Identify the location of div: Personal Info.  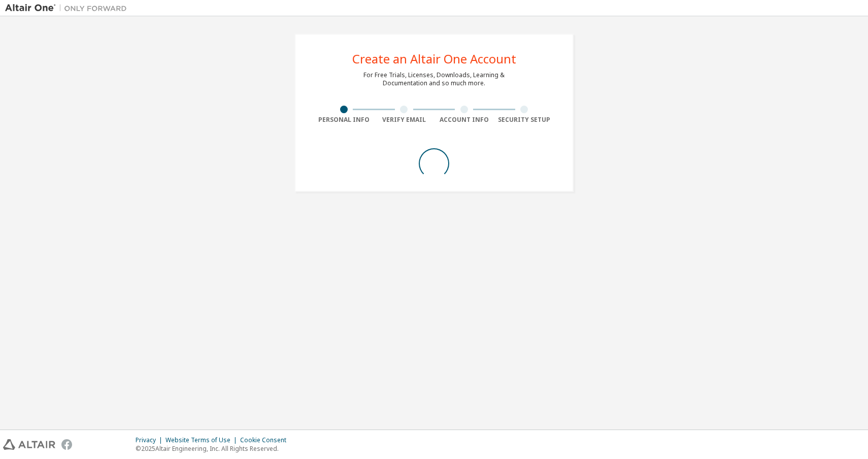
(344, 120).